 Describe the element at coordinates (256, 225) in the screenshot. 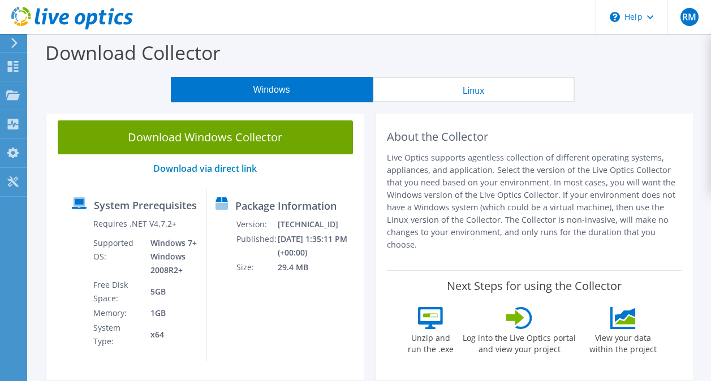

I see `td: Version:` at that location.